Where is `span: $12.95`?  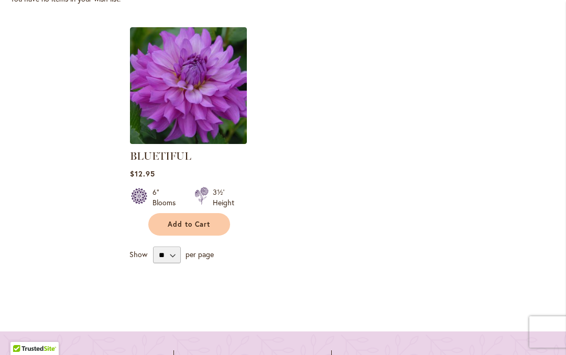 span: $12.95 is located at coordinates (143, 173).